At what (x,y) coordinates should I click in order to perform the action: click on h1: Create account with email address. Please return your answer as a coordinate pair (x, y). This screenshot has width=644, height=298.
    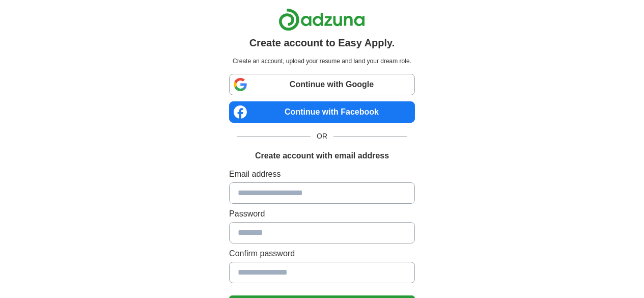
    Looking at the image, I should click on (322, 156).